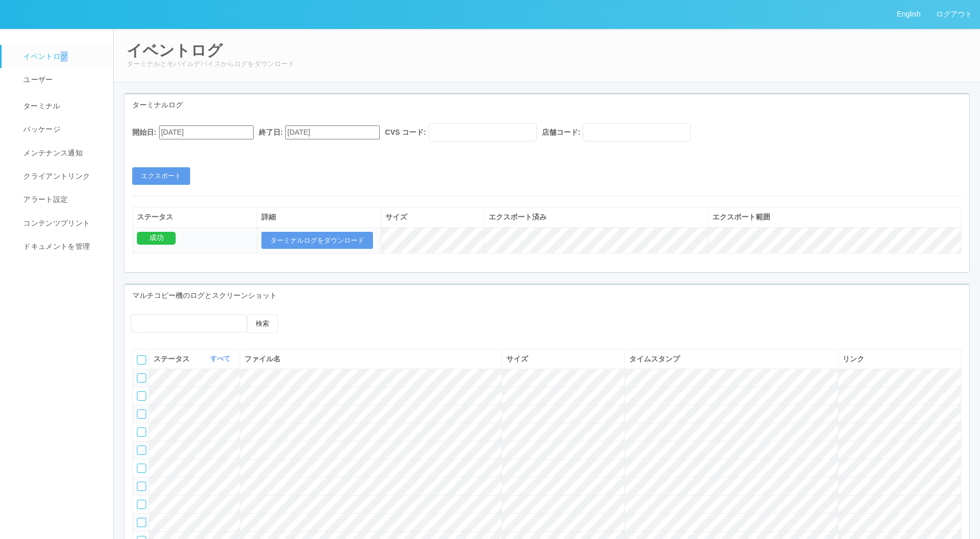 This screenshot has width=980, height=539. Describe the element at coordinates (547, 64) in the screenshot. I see `p: ターミナルとモバイルデバイスからログをダウンロード` at that location.